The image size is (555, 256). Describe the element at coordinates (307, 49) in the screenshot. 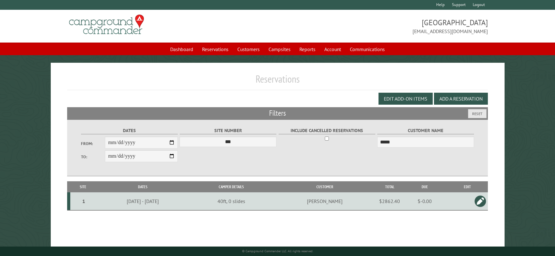

I see `a: Reports` at that location.